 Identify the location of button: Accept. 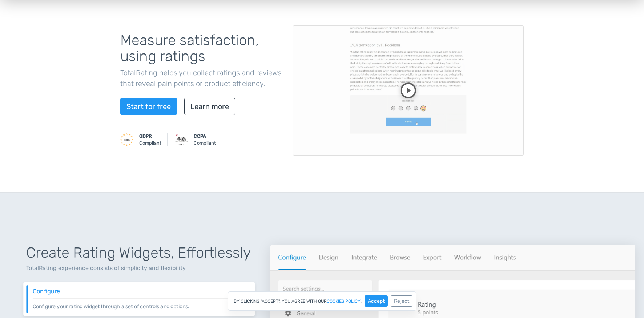
(376, 301).